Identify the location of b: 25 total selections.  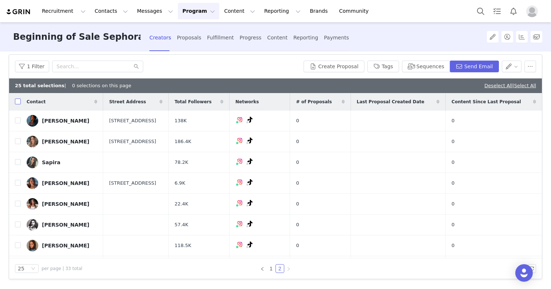
(40, 85).